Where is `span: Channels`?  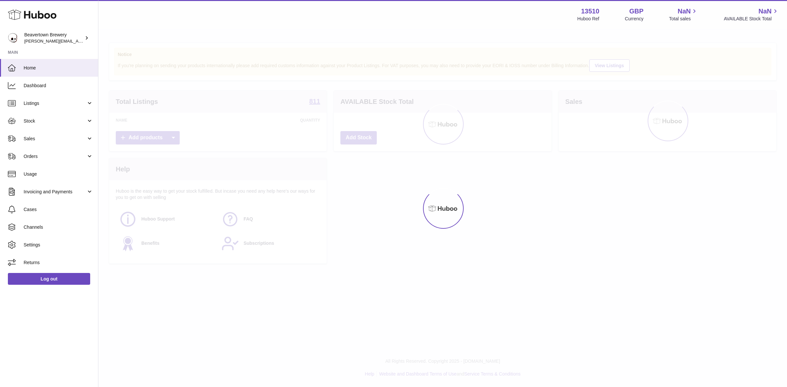 span: Channels is located at coordinates (58, 227).